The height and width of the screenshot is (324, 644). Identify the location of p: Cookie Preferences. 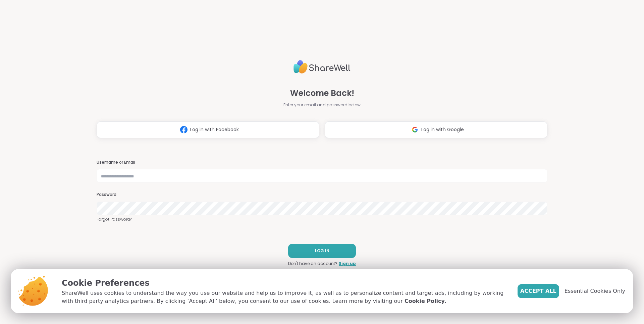
(284, 283).